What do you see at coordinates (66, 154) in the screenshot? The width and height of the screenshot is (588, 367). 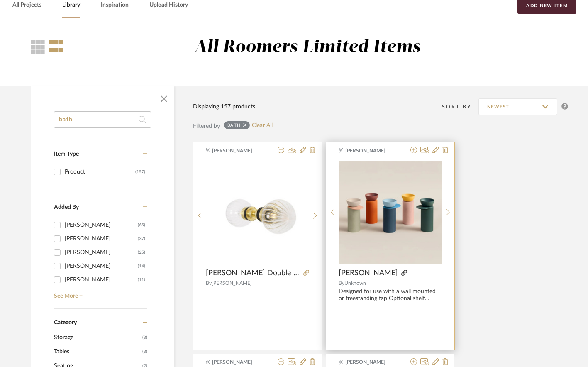 I see `span: Item Type` at bounding box center [66, 154].